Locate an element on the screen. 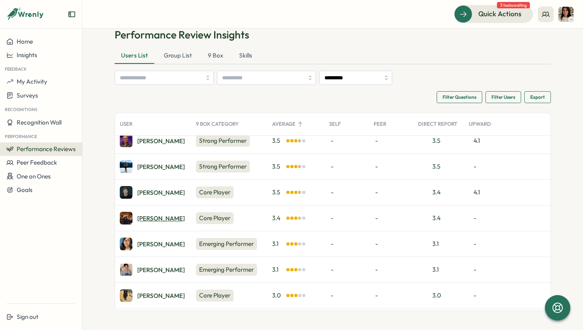 The image size is (583, 330). span: Peer Feedback is located at coordinates (37, 162).